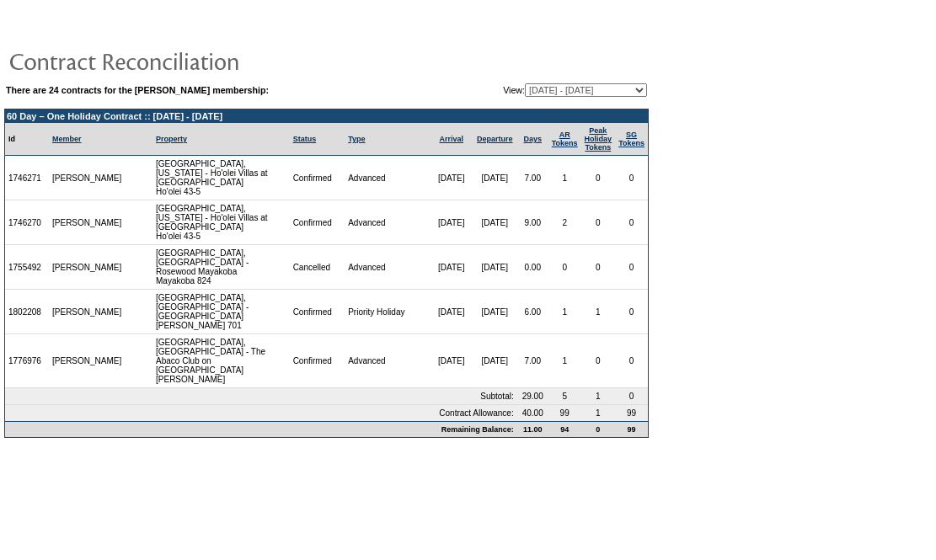  What do you see at coordinates (564, 139) in the screenshot?
I see `a: ARTokens` at bounding box center [564, 139].